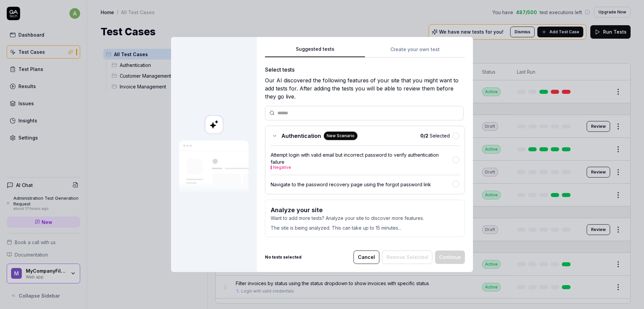 The height and width of the screenshot is (309, 644). What do you see at coordinates (450, 257) in the screenshot?
I see `button: Continue` at bounding box center [450, 257].